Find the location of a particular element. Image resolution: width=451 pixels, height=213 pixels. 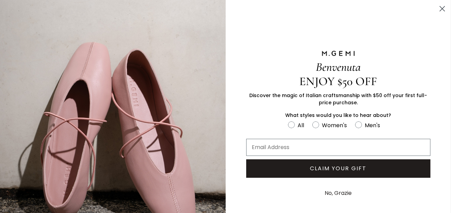

button: CLAIM YOUR GIFT is located at coordinates (338, 169).